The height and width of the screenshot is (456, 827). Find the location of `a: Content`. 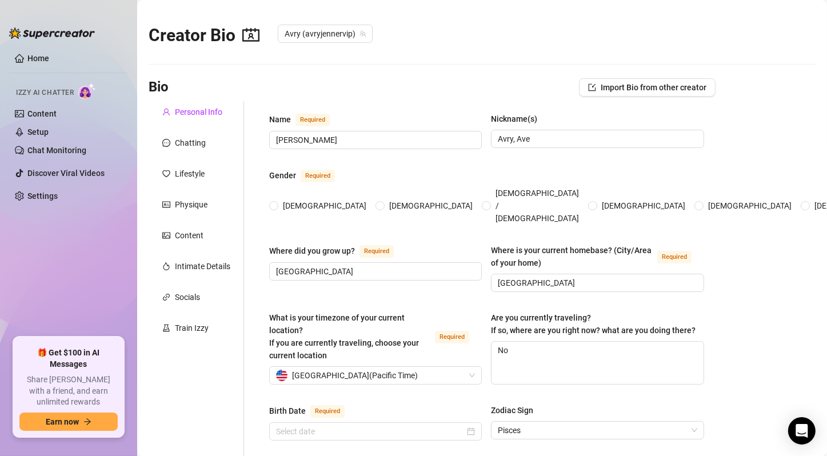

a: Content is located at coordinates (42, 114).